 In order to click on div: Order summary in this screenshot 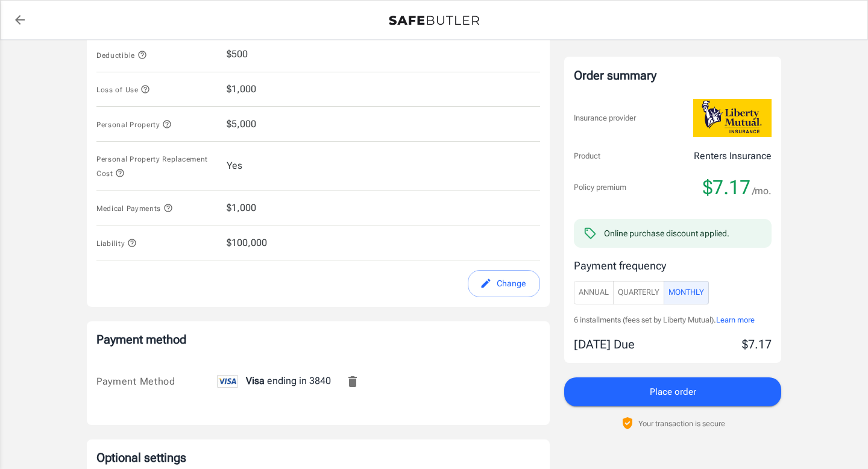, I will do `click(672, 75)`.